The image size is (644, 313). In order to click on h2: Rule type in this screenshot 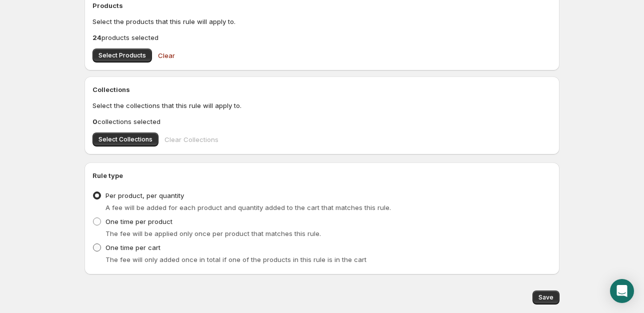, I will do `click(322, 176)`.